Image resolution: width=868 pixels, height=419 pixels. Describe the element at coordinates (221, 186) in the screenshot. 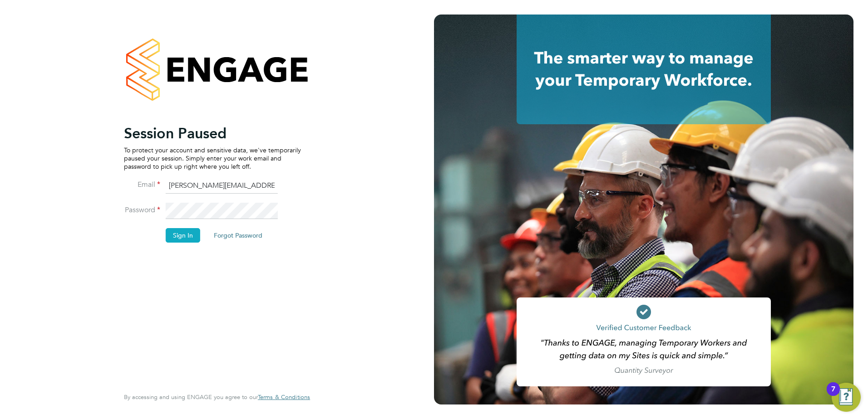

I see `input: Enter your work email...` at that location.